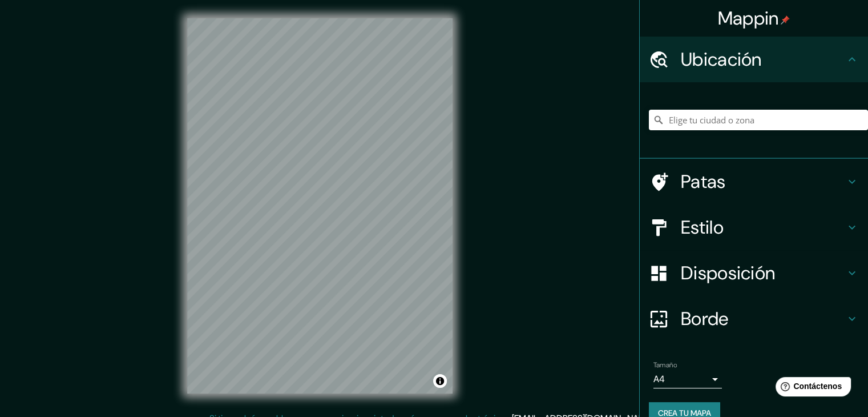  Describe the element at coordinates (754, 59) in the screenshot. I see `div: Ubicación` at that location.